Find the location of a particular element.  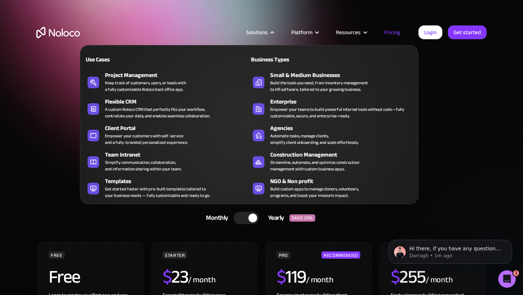

h1: Flexible Pricing Designed for Business is located at coordinates (262, 84).